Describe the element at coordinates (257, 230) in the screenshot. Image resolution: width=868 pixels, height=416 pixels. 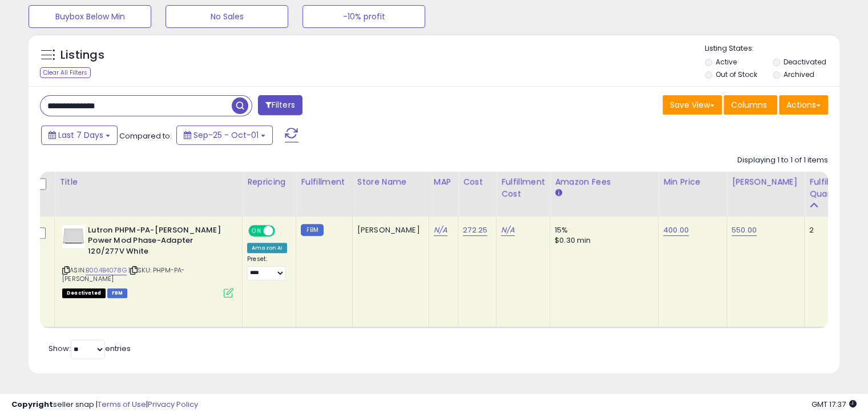
I see `span: ON` at that location.